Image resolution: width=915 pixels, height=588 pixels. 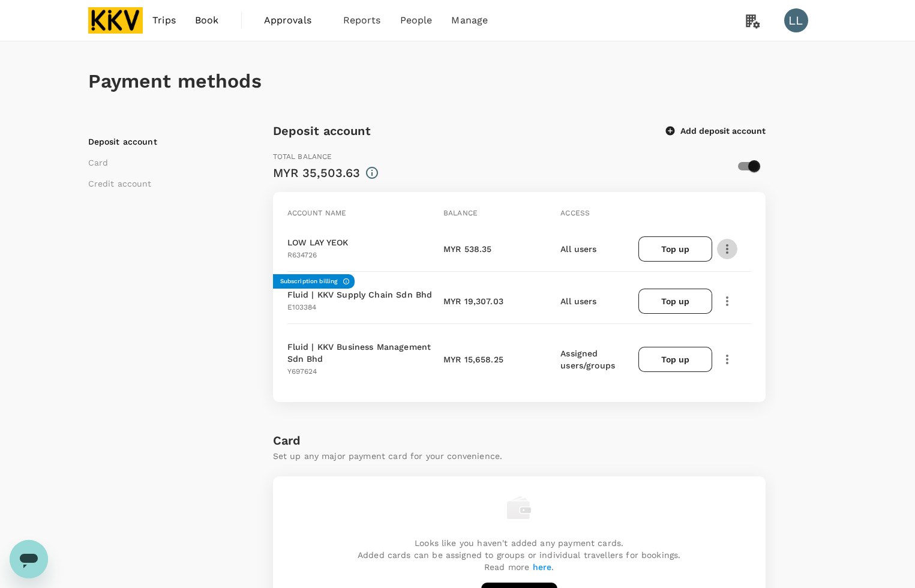 I want to click on span: Balance, so click(x=460, y=213).